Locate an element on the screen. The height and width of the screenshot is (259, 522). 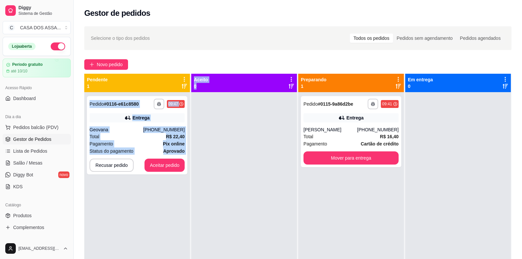
a: Salão / Mesas is located at coordinates (37, 163).